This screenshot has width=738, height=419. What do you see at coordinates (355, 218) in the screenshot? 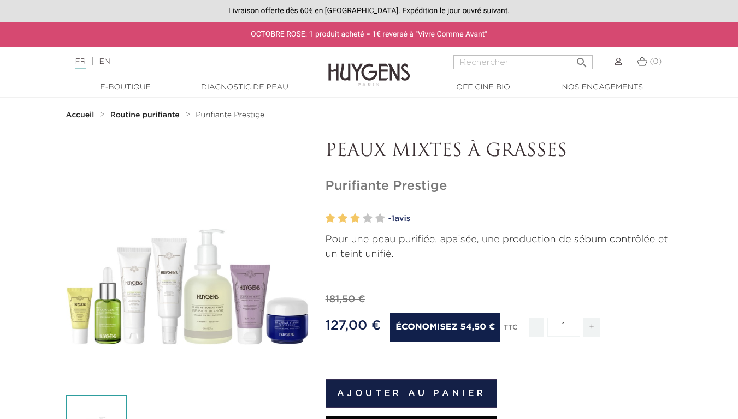
I see `label: 3` at bounding box center [355, 218].